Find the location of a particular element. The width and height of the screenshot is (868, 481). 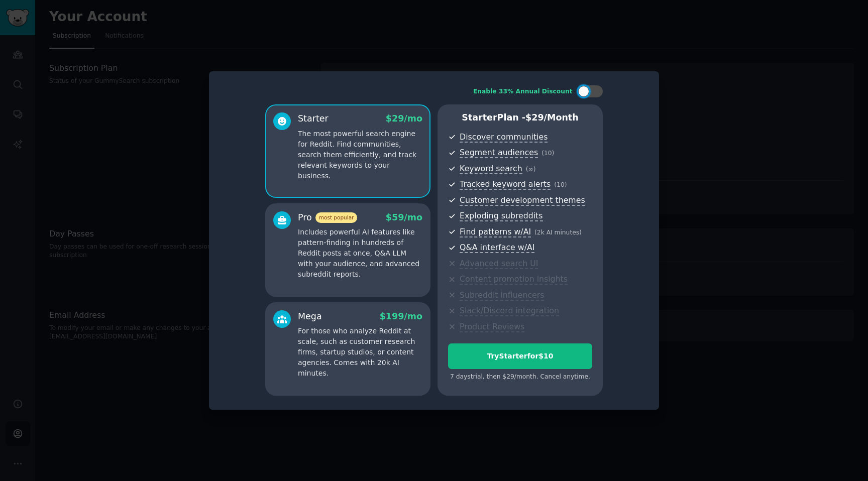

span: Product Reviews is located at coordinates (491, 327).